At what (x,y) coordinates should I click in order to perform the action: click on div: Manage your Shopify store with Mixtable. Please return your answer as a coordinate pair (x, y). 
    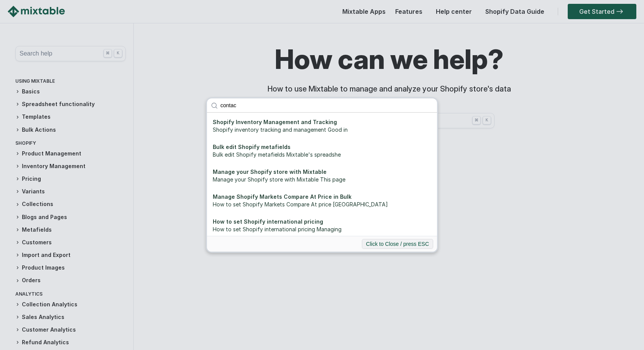
    Looking at the image, I should click on (322, 172).